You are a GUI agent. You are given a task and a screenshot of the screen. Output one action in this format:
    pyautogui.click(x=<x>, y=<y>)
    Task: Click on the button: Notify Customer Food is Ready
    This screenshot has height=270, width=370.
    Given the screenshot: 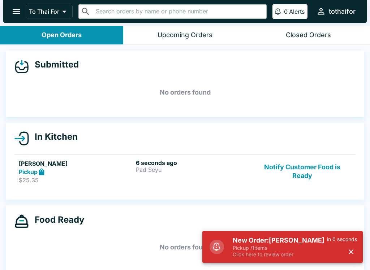 What is the action you would take?
    pyautogui.click(x=302, y=172)
    